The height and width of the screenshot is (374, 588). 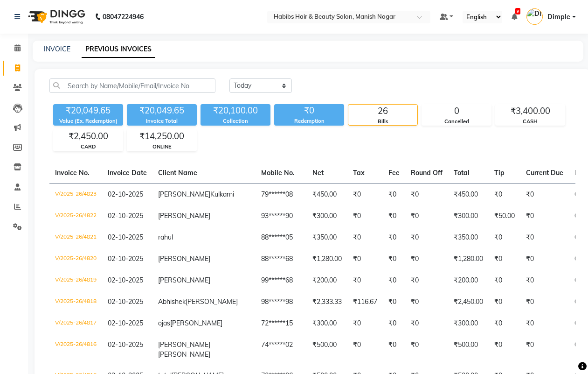 I want to click on td: V/2025-26/4822, so click(x=76, y=216).